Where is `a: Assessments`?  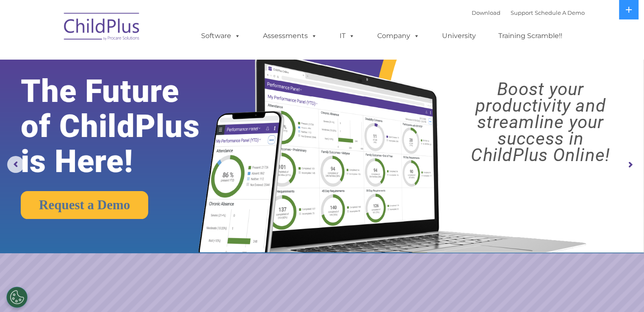 a: Assessments is located at coordinates (290, 36).